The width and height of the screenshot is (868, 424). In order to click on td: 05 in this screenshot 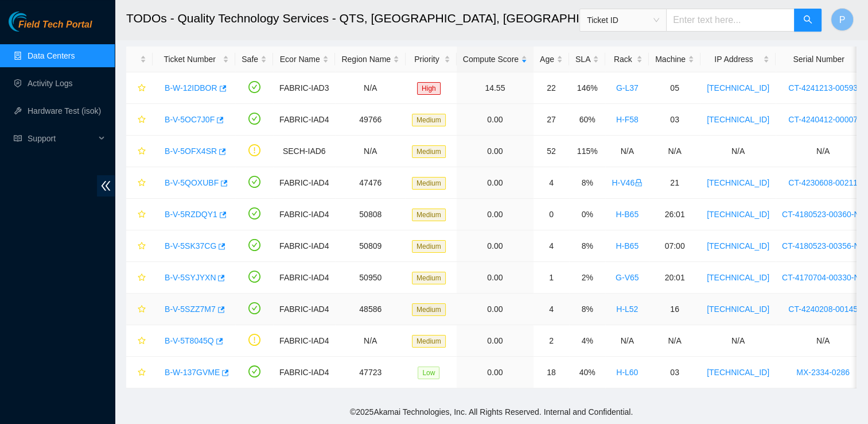, I will do `click(675, 88)`.